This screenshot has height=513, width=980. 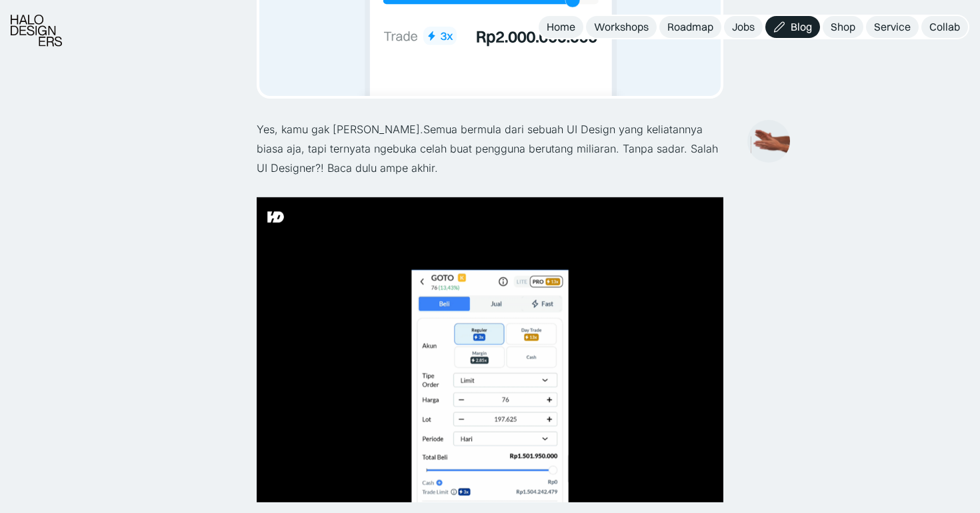 What do you see at coordinates (892, 27) in the screenshot?
I see `div: Service` at bounding box center [892, 27].